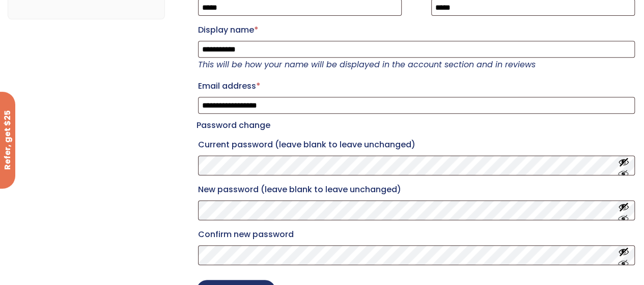 The height and width of the screenshot is (285, 644). Describe the element at coordinates (416, 30) in the screenshot. I see `label: Display name` at that location.